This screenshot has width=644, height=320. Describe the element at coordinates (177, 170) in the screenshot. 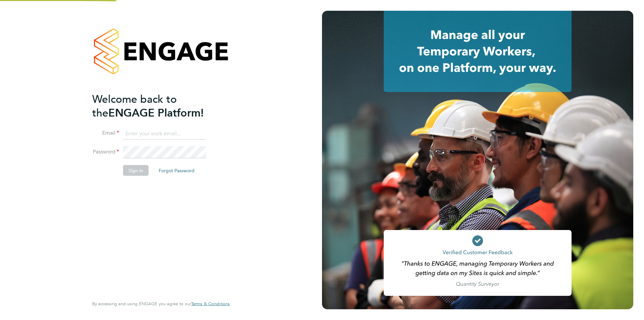

I see `button: Forgot Password` at that location.